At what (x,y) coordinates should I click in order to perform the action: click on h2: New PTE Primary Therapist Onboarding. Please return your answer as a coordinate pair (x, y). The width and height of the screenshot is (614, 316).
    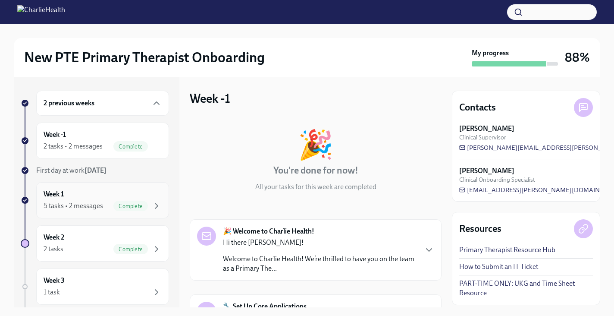
    Looking at the image, I should click on (144, 57).